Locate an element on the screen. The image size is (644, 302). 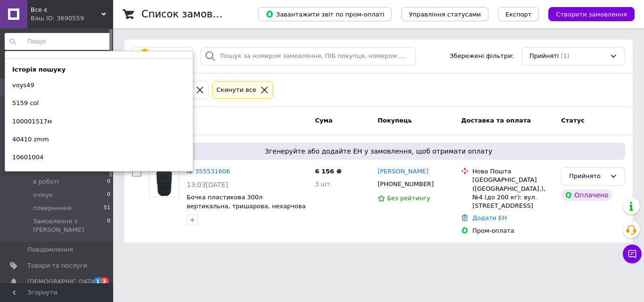
div: Оплачено is located at coordinates (586, 195).